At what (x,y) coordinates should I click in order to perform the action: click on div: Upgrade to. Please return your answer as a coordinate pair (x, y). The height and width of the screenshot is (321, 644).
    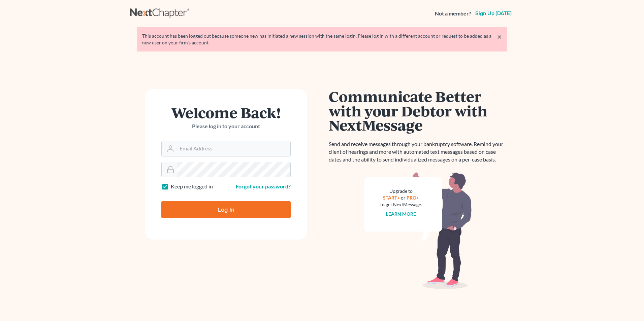
    Looking at the image, I should click on (401, 191).